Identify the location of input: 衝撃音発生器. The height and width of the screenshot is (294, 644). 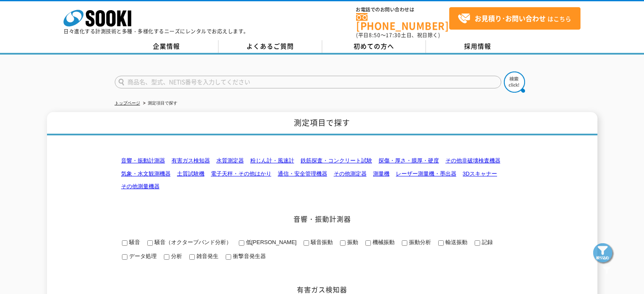
(228, 257).